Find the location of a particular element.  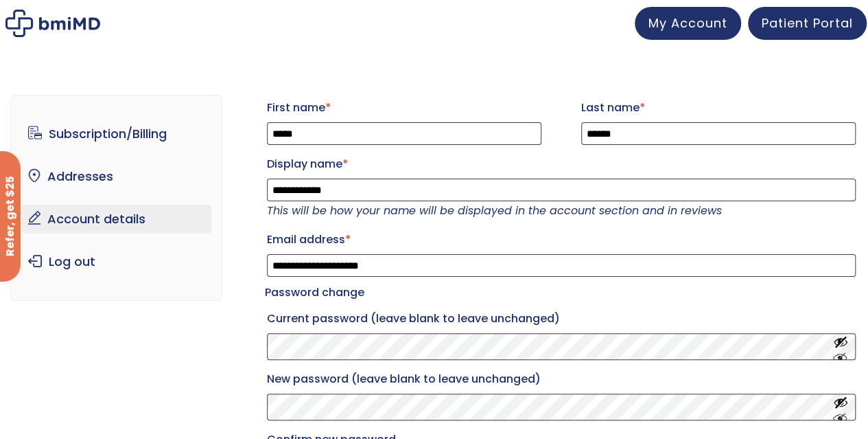

label: First name is located at coordinates (404, 108).